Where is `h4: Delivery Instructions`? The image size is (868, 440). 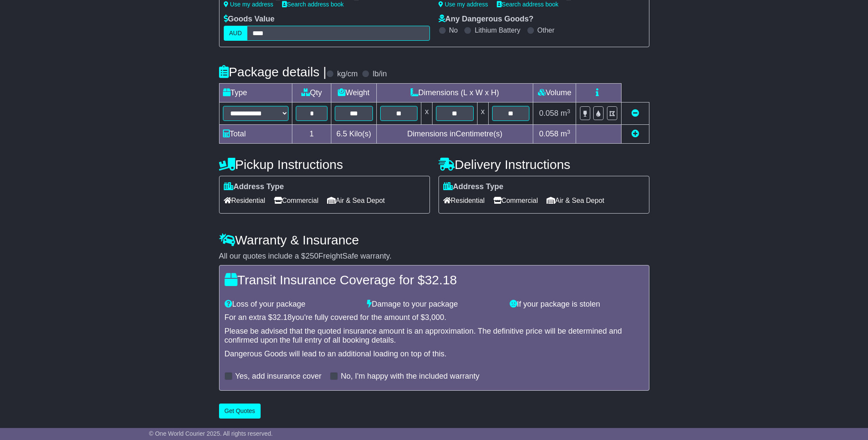 h4: Delivery Instructions is located at coordinates (544, 164).